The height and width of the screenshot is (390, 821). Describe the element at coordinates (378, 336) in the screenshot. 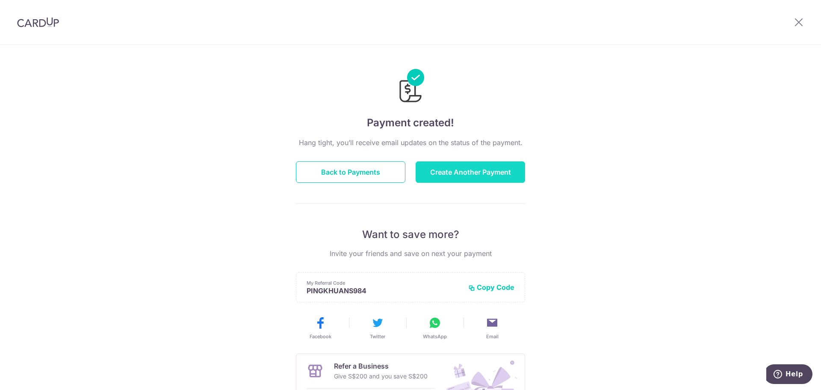

I see `span: Twitter` at that location.